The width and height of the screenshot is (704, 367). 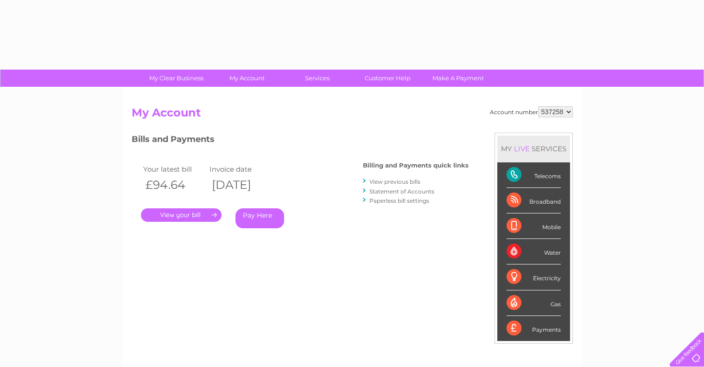 What do you see at coordinates (534, 148) in the screenshot?
I see `div: MY SERVICES` at bounding box center [534, 148].